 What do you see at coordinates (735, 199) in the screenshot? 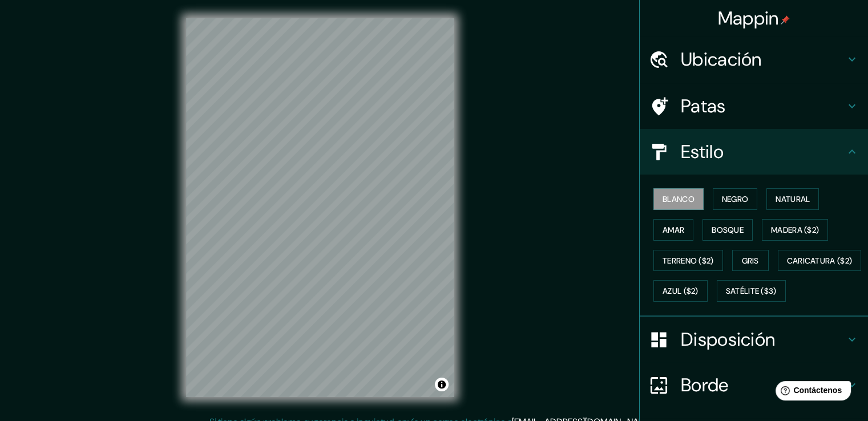
I see `button: Negro` at bounding box center [735, 199].